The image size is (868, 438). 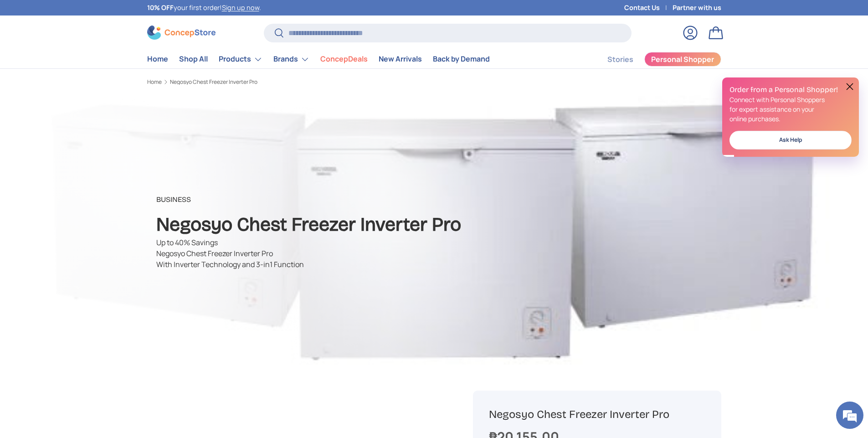 What do you see at coordinates (160, 15) in the screenshot?
I see `div: Minimize live chat window` at bounding box center [160, 15].